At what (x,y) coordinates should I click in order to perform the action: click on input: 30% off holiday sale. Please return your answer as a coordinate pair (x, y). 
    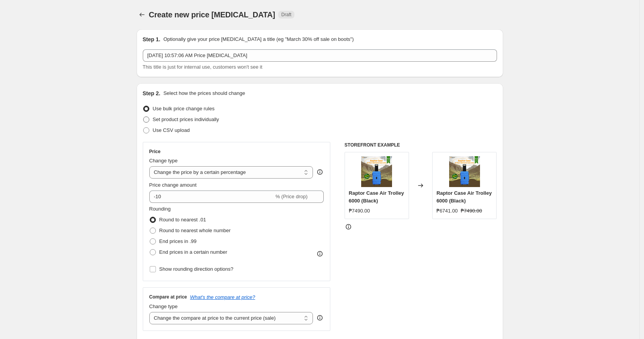
    Looking at the image, I should click on (320, 56).